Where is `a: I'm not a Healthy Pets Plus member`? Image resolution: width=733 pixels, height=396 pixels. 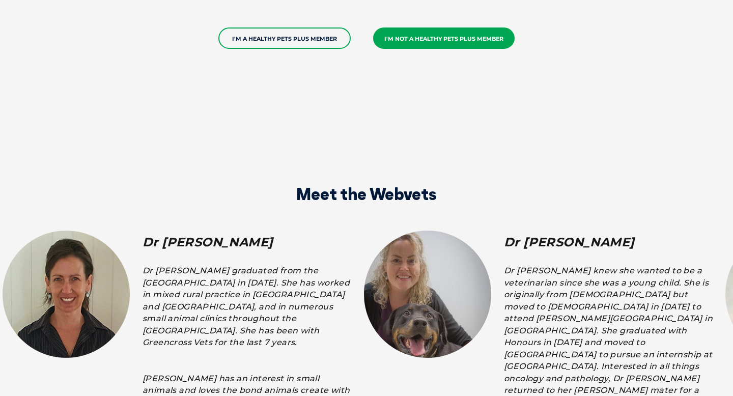 a: I'm not a Healthy Pets Plus member is located at coordinates (444, 38).